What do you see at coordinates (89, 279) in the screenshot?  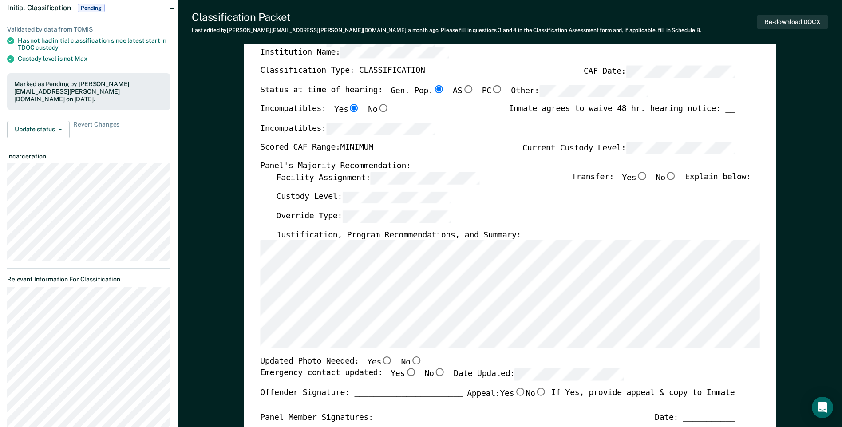 I see `dt: Relevant Information For Classification` at bounding box center [89, 279].